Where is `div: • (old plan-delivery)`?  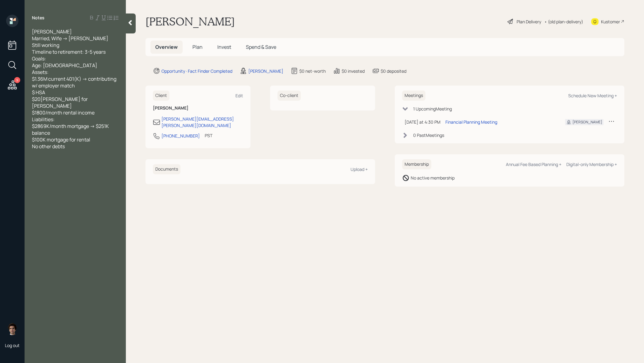 div: • (old plan-delivery) is located at coordinates (563, 21).